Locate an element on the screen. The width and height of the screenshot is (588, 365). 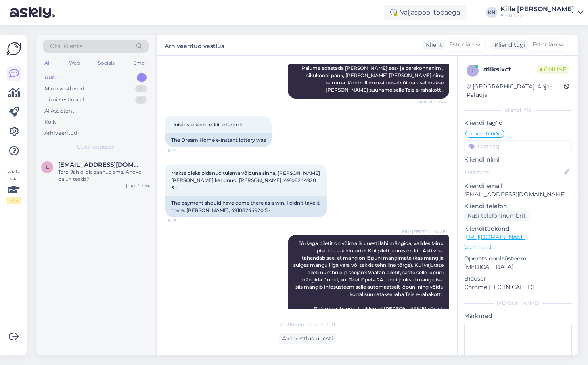
div: Ava vestlus uuesti is located at coordinates (308, 338).